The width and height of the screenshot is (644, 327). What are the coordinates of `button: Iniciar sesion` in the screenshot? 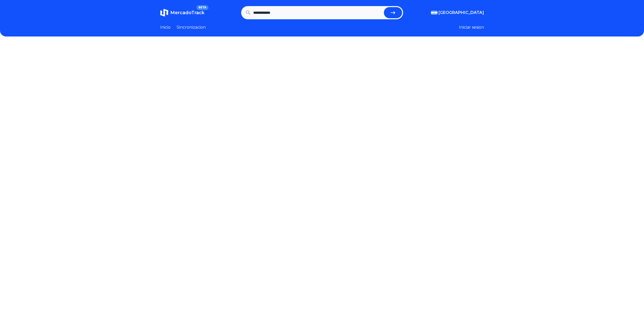 It's located at (471, 27).